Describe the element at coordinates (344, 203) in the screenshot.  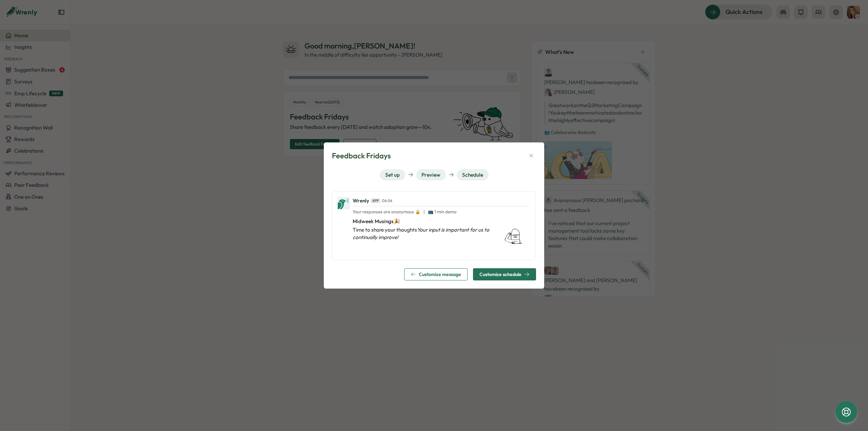
I see `img: Wrenly` at that location.